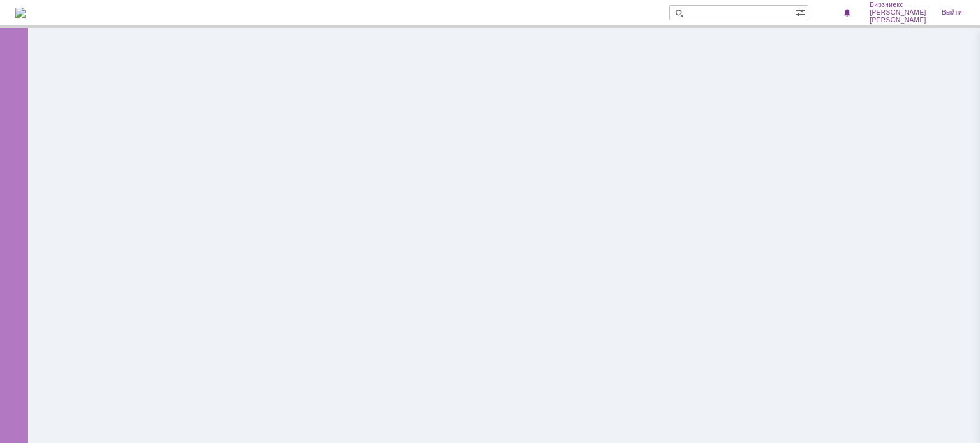  What do you see at coordinates (801, 12) in the screenshot?
I see `span: Расширенный поиск` at bounding box center [801, 12].